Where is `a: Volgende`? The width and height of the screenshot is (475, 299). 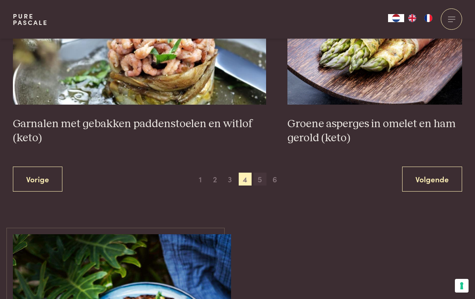 a: Volgende is located at coordinates (432, 179).